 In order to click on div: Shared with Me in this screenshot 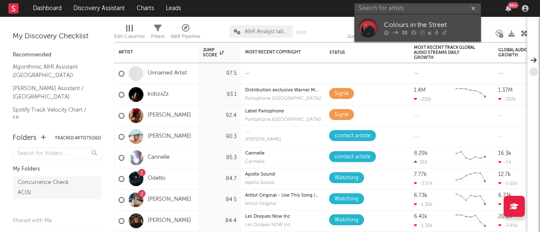, I will do `click(57, 221)`.